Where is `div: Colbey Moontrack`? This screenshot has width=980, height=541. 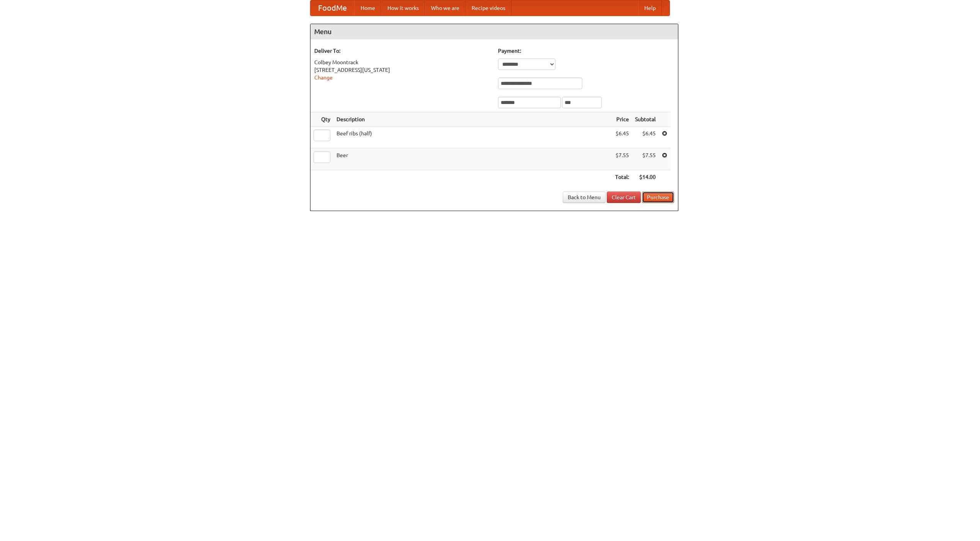
div: Colbey Moontrack is located at coordinates (402, 62).